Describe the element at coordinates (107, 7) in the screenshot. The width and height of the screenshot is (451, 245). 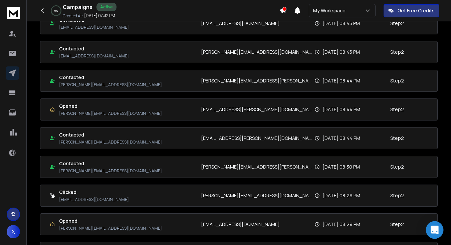
I see `div: Active` at that location.